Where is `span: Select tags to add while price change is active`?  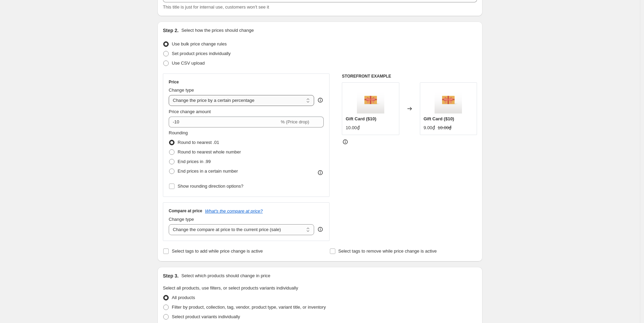 span: Select tags to add while price change is active is located at coordinates (217, 251).